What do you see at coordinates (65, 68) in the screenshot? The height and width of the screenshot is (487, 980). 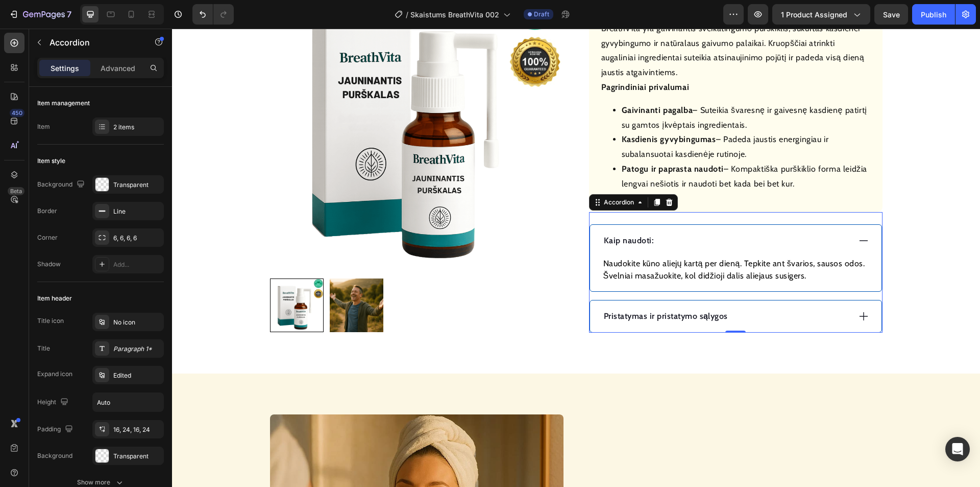 I see `p: Settings` at bounding box center [65, 68].